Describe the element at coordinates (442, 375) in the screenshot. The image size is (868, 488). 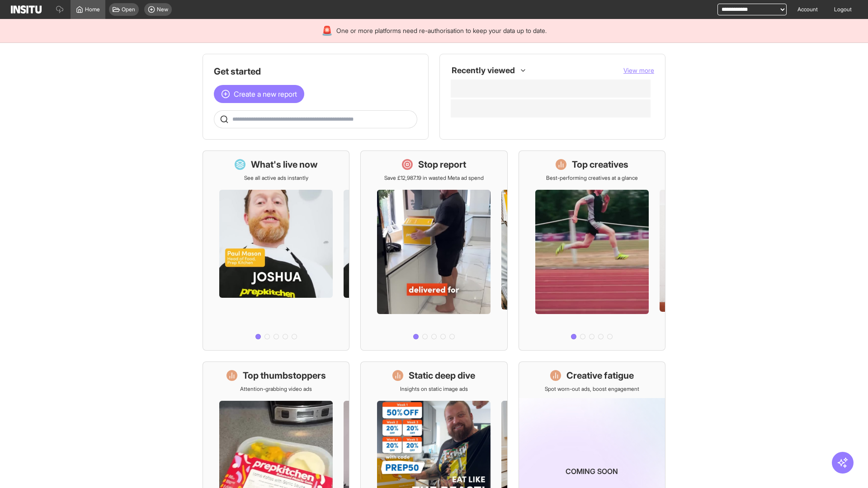
I see `h1: Static deep dive` at that location.